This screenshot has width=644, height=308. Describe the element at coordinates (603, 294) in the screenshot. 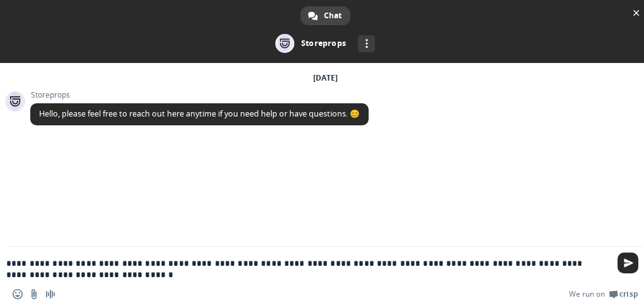

I see `a: We run onCrisp` at that location.